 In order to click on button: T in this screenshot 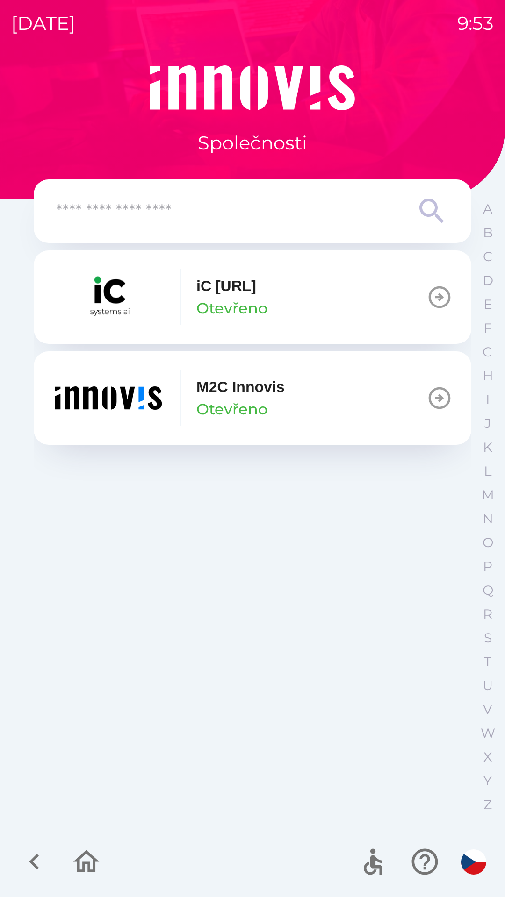, I will do `click(487, 662)`.